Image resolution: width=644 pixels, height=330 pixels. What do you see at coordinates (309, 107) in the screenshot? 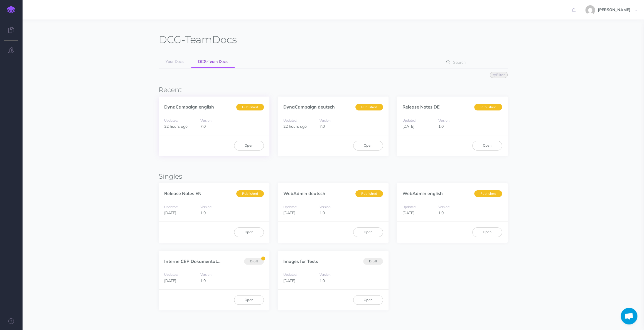
I see `a: DynaCampaign deutsch` at bounding box center [309, 107].